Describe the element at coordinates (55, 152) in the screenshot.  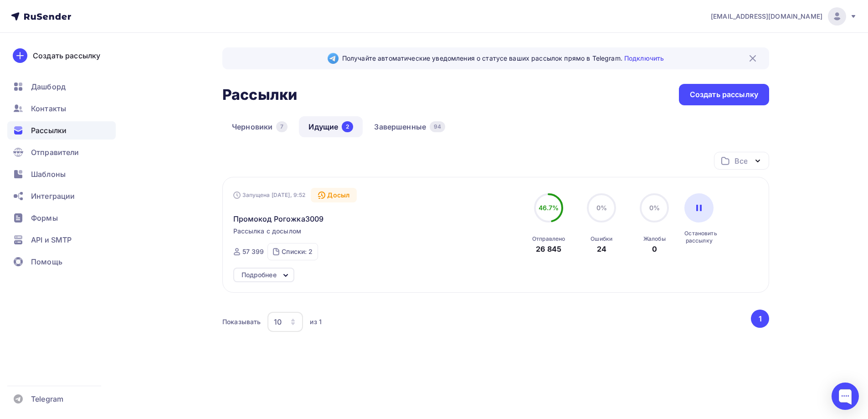
I see `span: Отправители` at that location.